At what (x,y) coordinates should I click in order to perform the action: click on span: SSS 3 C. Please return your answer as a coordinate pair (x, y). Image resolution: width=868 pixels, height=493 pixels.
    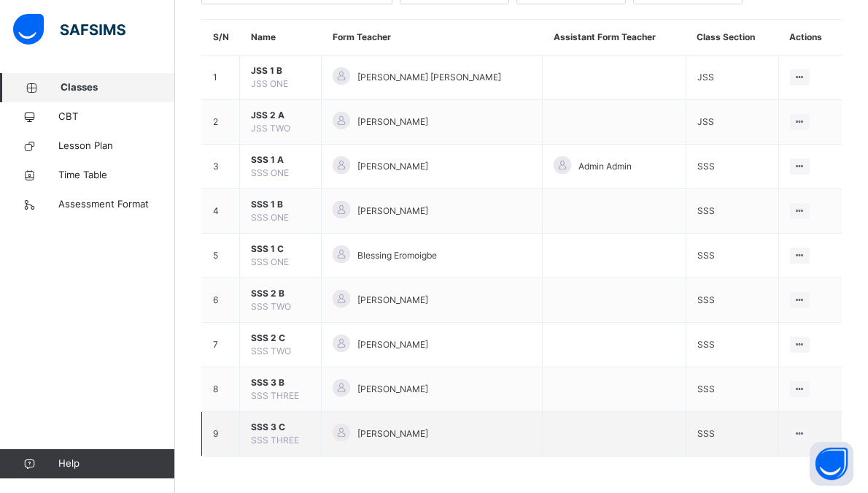
    Looking at the image, I should click on (280, 427).